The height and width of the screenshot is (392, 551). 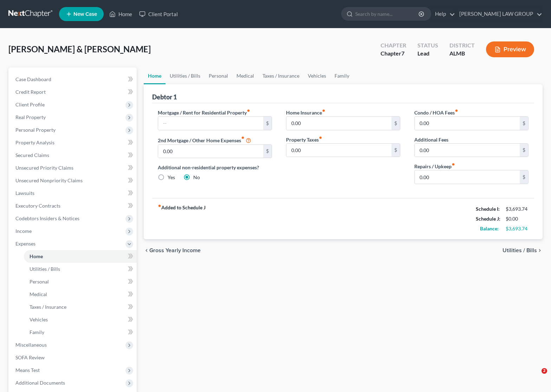 I want to click on span: Unsecured Nonpriority Claims, so click(x=49, y=180).